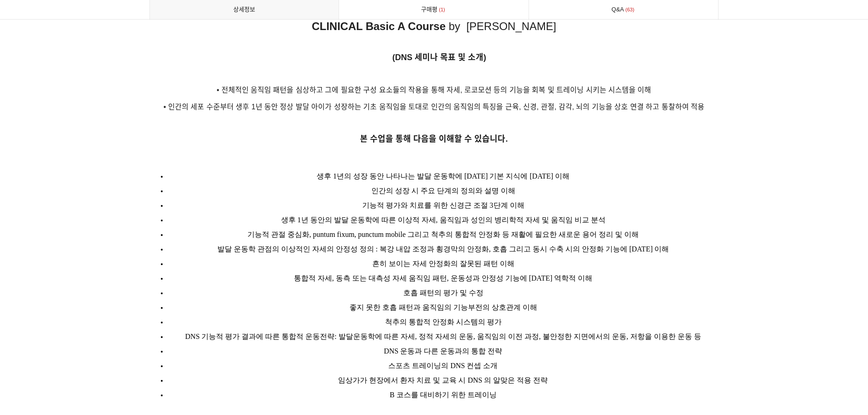 The width and height of the screenshot is (868, 415). I want to click on span: 임상가가 현장에서 환자 치료 및 교육 시 DNS 의 알맞은 적용 전략, so click(443, 380).